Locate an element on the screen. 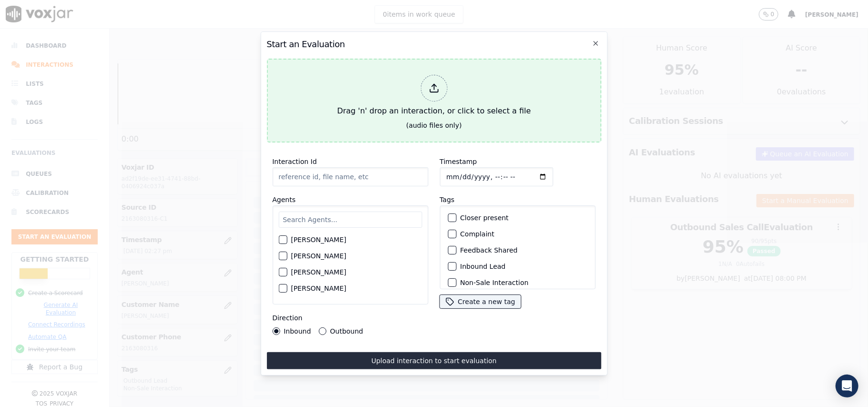 The image size is (868, 407). label: Interaction Id is located at coordinates (294, 162).